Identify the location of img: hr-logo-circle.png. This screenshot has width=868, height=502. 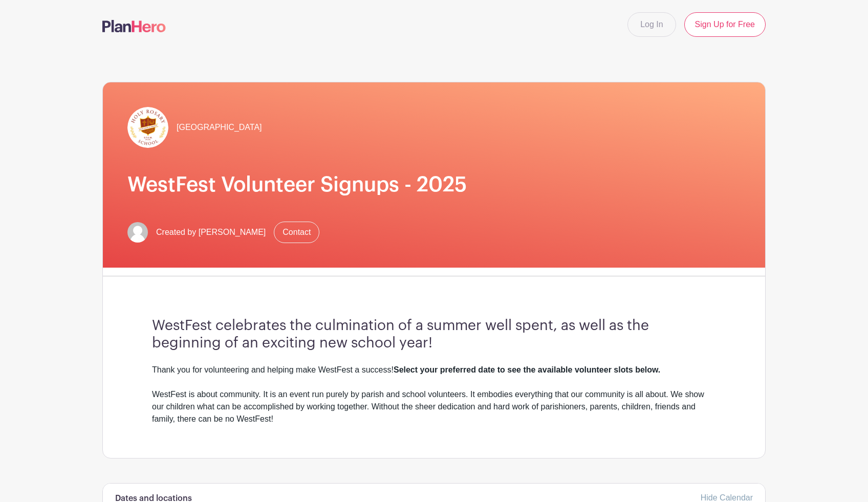
(148, 127).